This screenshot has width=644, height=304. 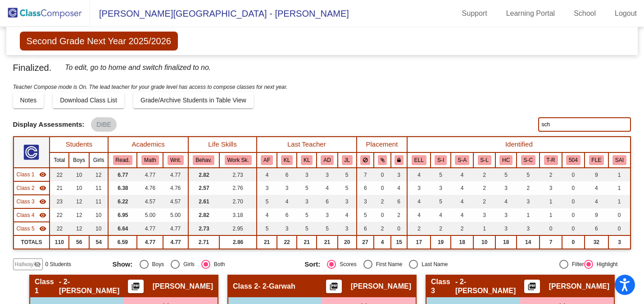 I want to click on td: 17, so click(x=419, y=242).